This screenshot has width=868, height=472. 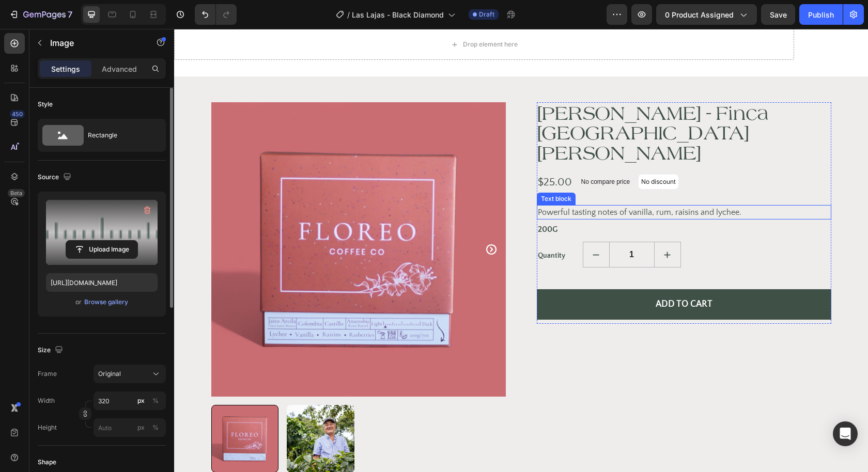 What do you see at coordinates (707, 15) in the screenshot?
I see `button: 0 product assigned` at bounding box center [707, 15].